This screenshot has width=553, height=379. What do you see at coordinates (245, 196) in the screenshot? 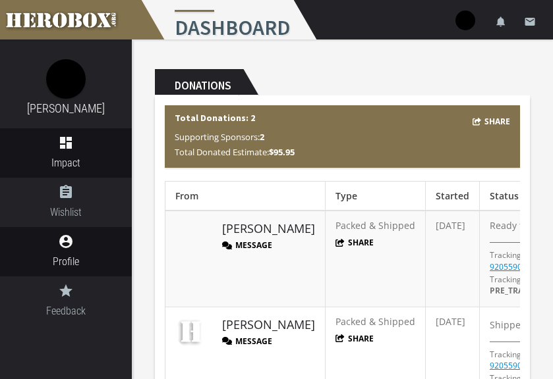
I see `th: From` at bounding box center [245, 196].